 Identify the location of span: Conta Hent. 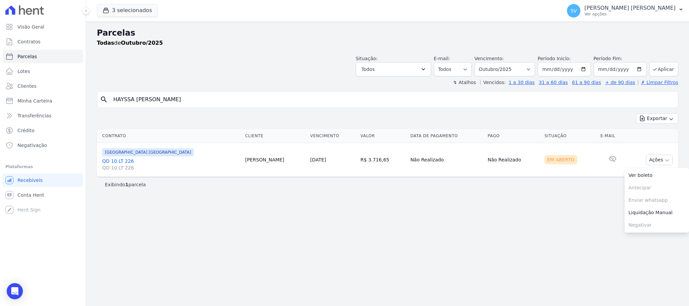
(31, 195).